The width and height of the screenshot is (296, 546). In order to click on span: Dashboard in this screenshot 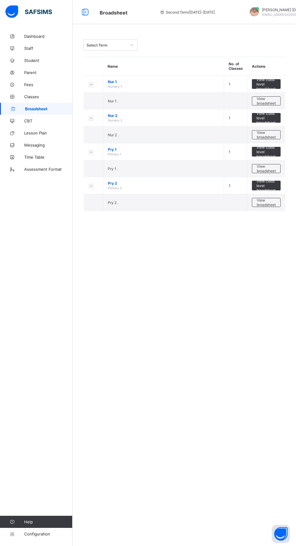, I will do `click(48, 36)`.